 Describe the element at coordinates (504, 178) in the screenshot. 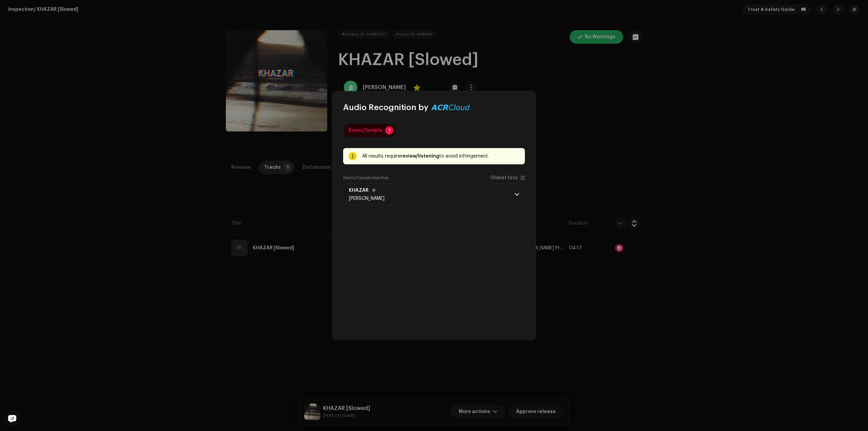

I see `span: Oldest first` at that location.